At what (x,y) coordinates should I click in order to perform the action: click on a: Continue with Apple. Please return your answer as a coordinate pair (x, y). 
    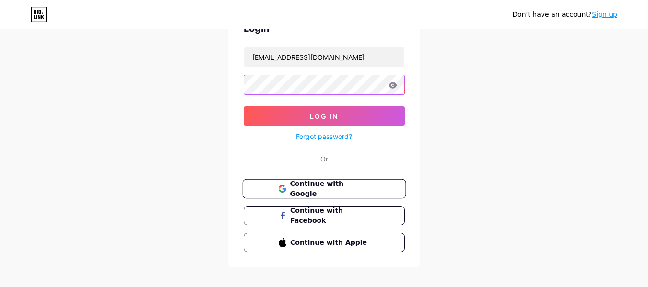
    Looking at the image, I should click on (324, 243).